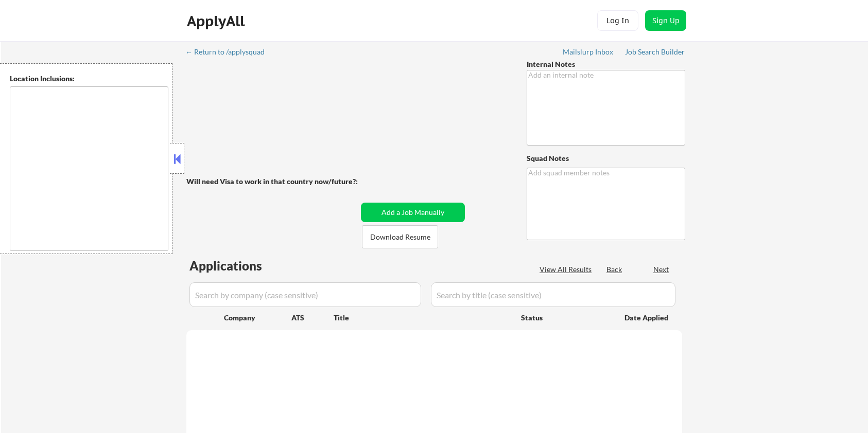  What do you see at coordinates (615, 269) in the screenshot?
I see `div: Back` at bounding box center [615, 269].